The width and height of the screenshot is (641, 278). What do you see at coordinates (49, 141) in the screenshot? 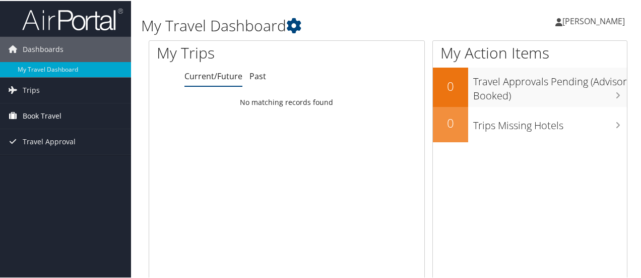
I see `span: Travel Approval` at bounding box center [49, 141].